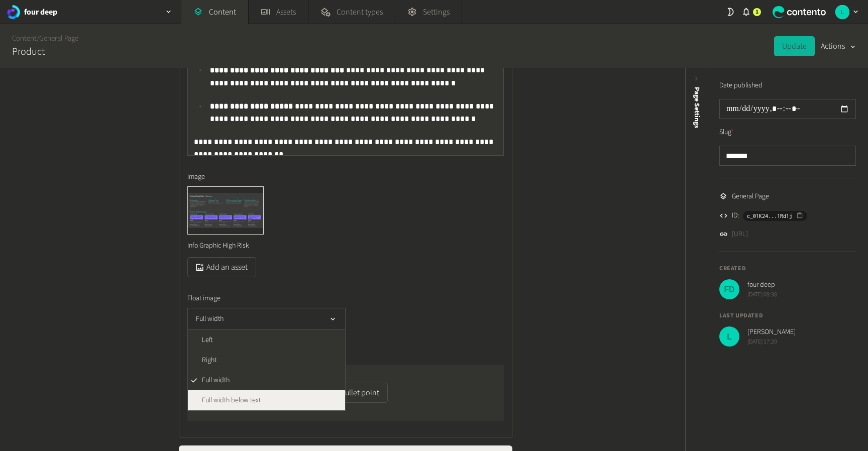 The image size is (868, 451). Describe the element at coordinates (231, 400) in the screenshot. I see `span: Full width below text` at that location.